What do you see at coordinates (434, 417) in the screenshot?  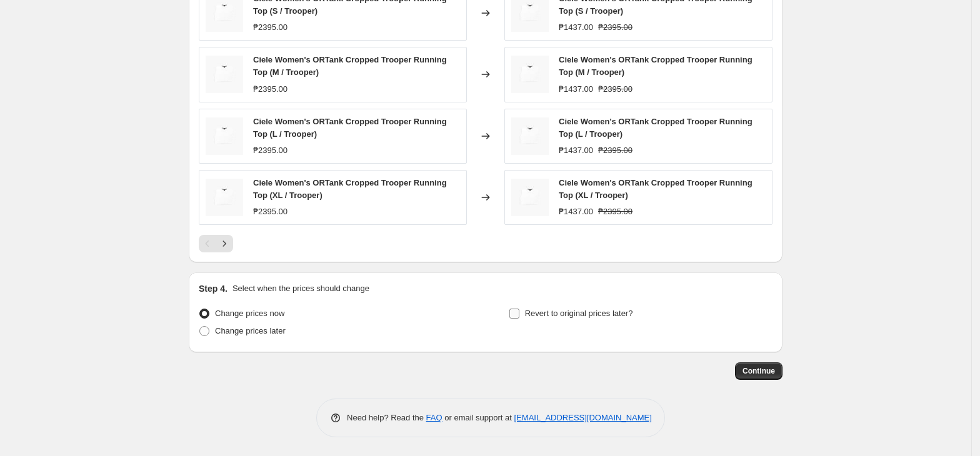 I see `a: FAQ` at bounding box center [434, 417].